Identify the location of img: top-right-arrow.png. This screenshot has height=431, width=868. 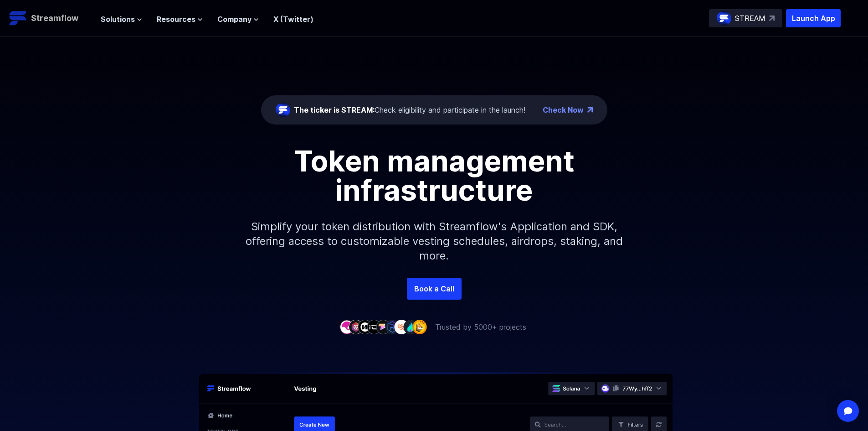
(590, 110).